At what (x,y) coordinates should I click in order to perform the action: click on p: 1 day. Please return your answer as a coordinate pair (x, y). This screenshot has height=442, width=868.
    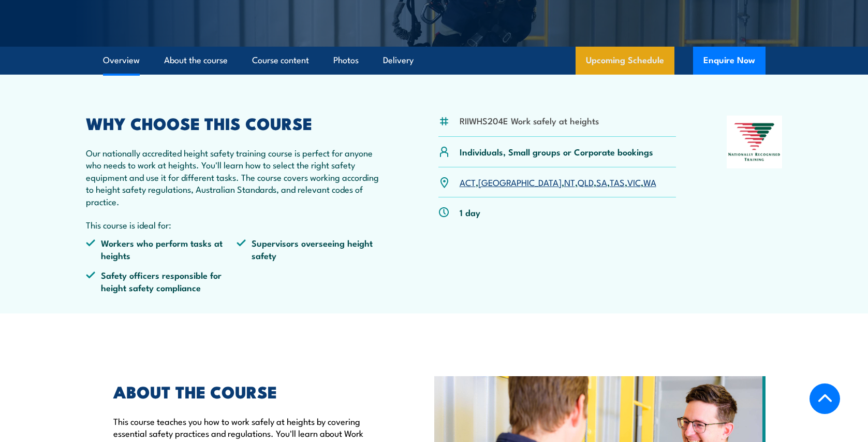
    Looking at the image, I should click on (470, 212).